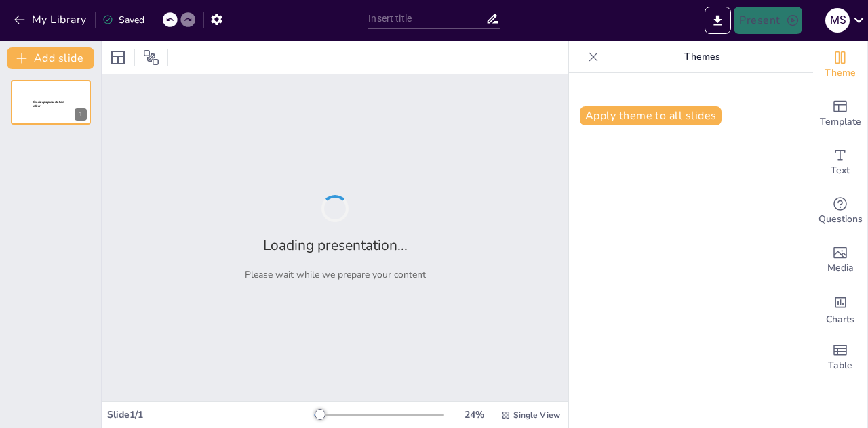 The width and height of the screenshot is (868, 428). Describe the element at coordinates (840, 122) in the screenshot. I see `span: Template` at that location.